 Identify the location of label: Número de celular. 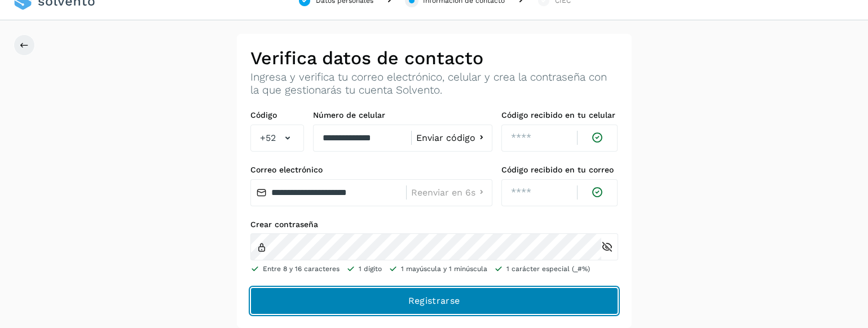
(403, 115).